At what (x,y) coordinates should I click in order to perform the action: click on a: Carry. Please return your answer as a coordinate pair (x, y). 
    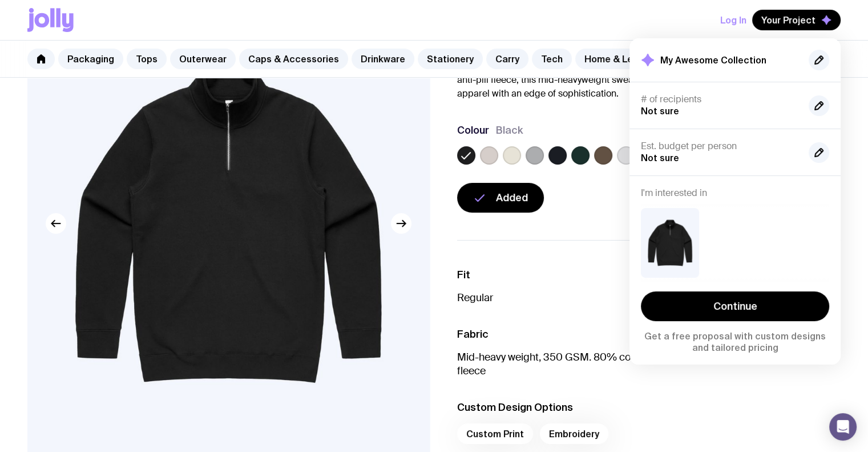
    Looking at the image, I should click on (507, 58).